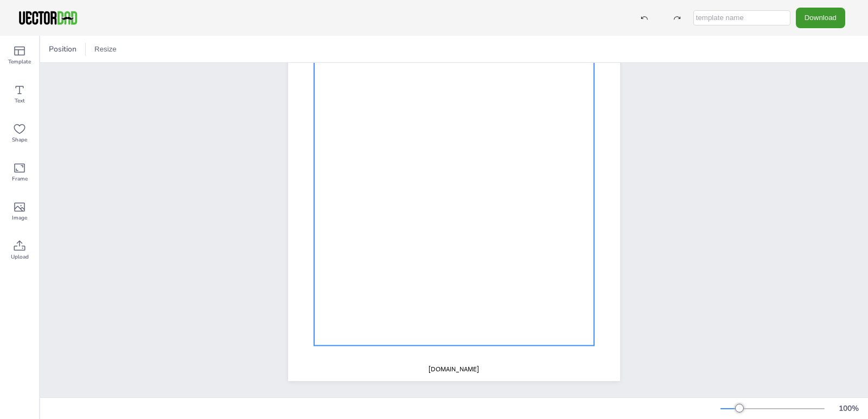 The image size is (868, 419). Describe the element at coordinates (848, 408) in the screenshot. I see `div: 100 %` at that location.